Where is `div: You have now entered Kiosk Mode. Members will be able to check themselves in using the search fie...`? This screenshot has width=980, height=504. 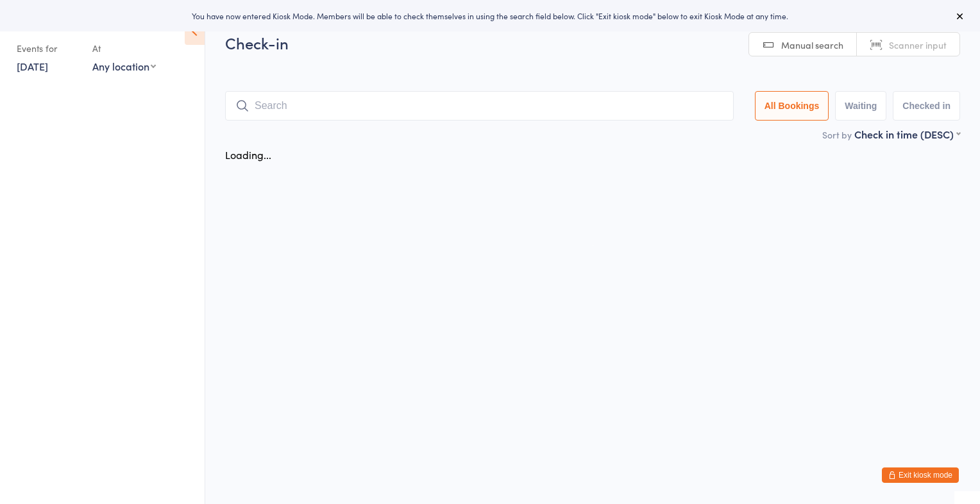 div: You have now entered Kiosk Mode. Members will be able to check themselves in using the search fie... is located at coordinates (490, 15).